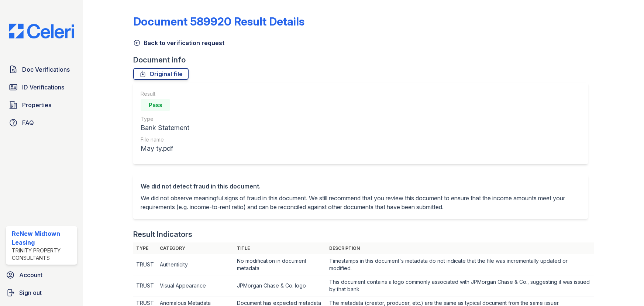 This screenshot has height=306, width=644. Describe the element at coordinates (460, 248) in the screenshot. I see `th: Description` at that location.